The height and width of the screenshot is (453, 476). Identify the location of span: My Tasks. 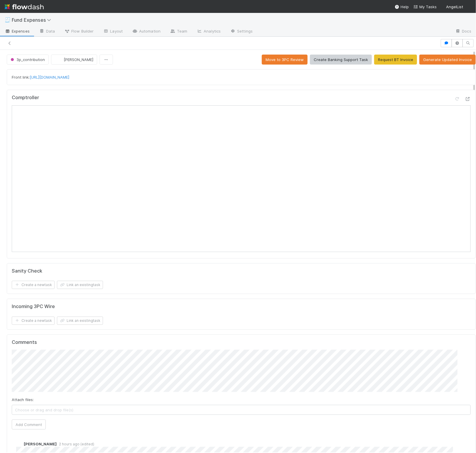
(425, 7).